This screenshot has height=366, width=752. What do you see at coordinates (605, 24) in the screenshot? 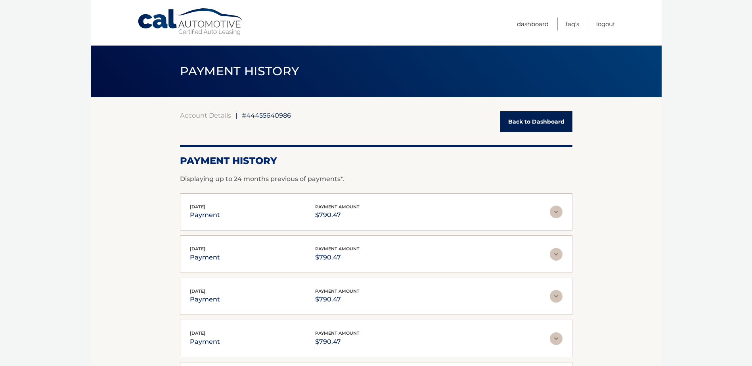
I see `a: Logout` at bounding box center [605, 24].